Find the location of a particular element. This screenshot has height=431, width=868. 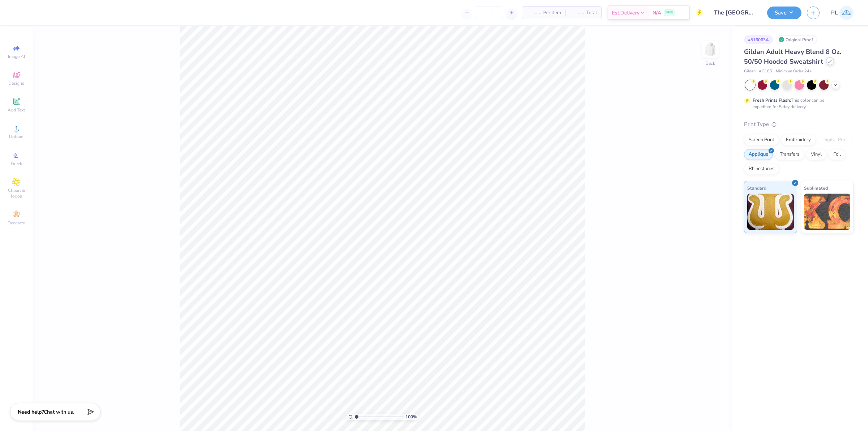

span: Clipart & logos is located at coordinates (16, 194).